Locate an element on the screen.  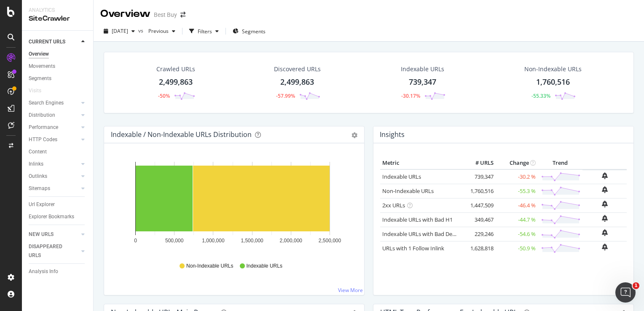
a: DISAPPEARED URLS is located at coordinates (53, 251).